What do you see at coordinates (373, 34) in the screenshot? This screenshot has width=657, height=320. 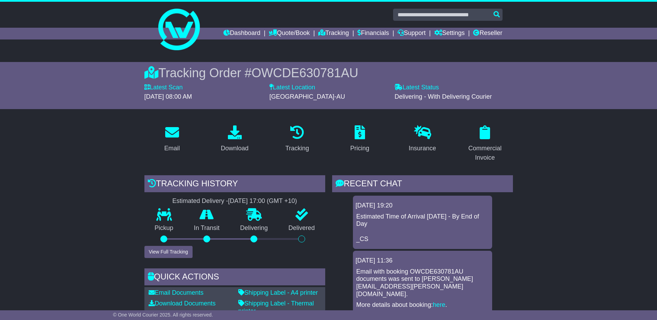 I see `a: Financials` at bounding box center [373, 34].